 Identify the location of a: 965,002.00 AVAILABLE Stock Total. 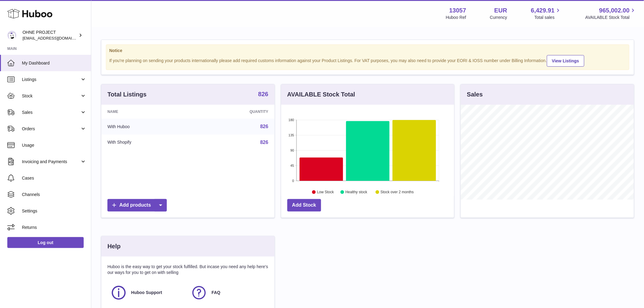
(611, 13).